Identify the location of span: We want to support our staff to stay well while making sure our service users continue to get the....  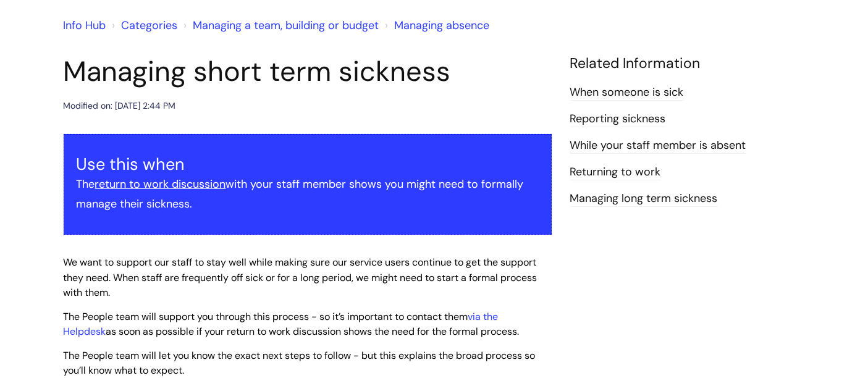
(300, 277).